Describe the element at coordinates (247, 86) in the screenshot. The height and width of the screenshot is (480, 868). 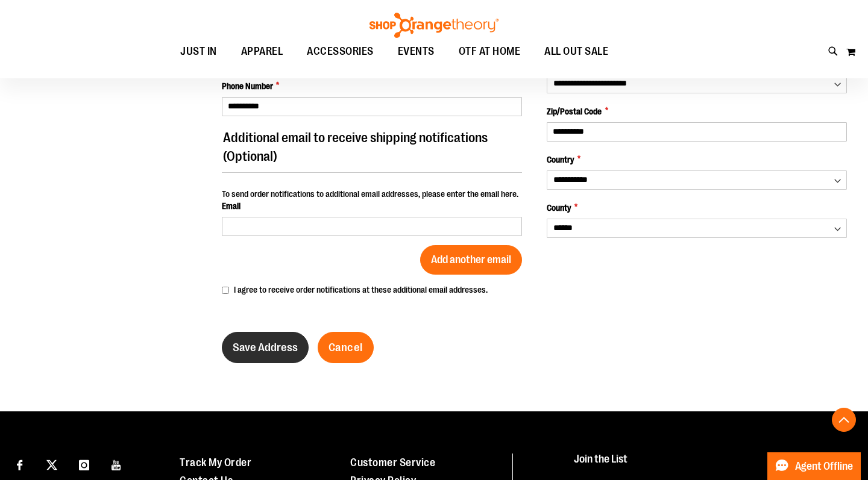
I see `span: Phone Number` at that location.